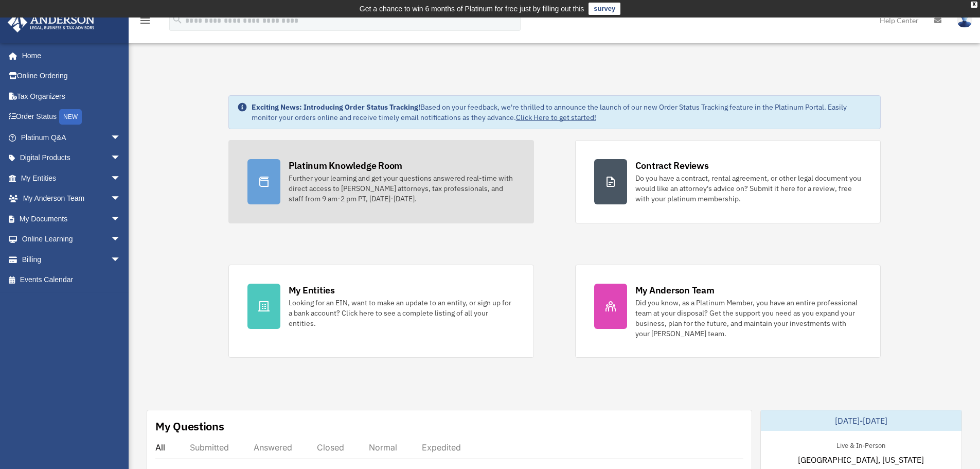 The height and width of the screenshot is (469, 980). What do you see at coordinates (145, 22) in the screenshot?
I see `a: menu` at bounding box center [145, 22].